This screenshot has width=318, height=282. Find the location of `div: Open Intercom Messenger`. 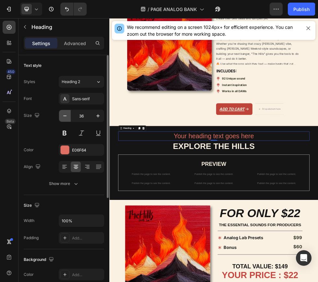

div: Open Intercom Messenger is located at coordinates (304, 258).